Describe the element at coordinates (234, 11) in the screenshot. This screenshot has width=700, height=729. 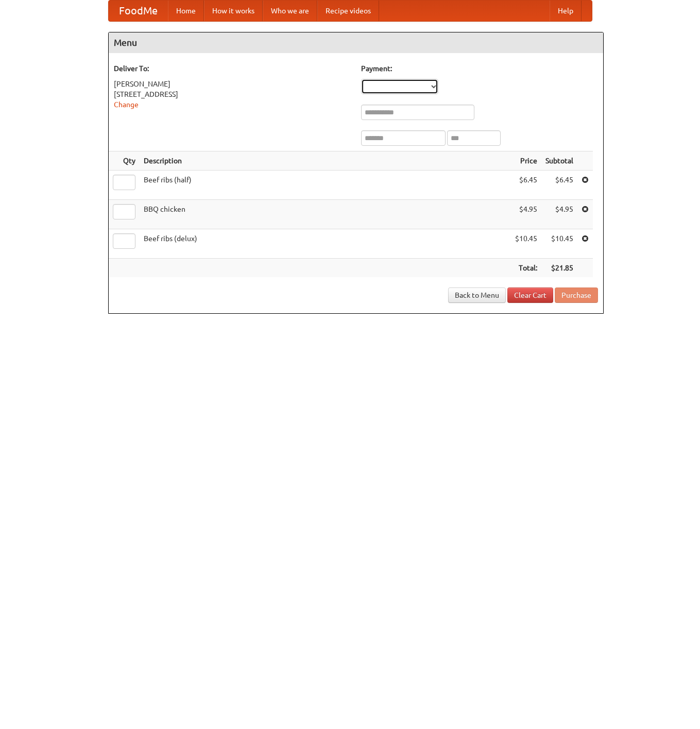
I see `a: How it works` at that location.